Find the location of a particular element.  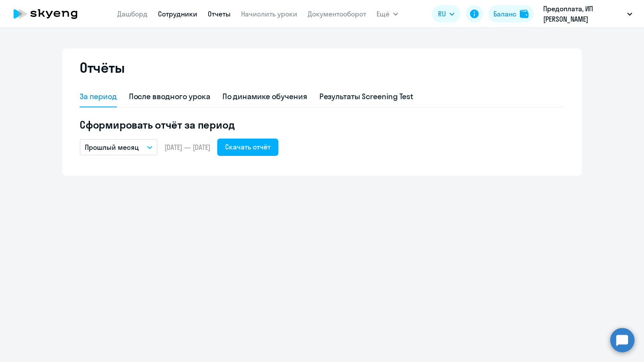

a: Скачать отчёт is located at coordinates (248, 147).